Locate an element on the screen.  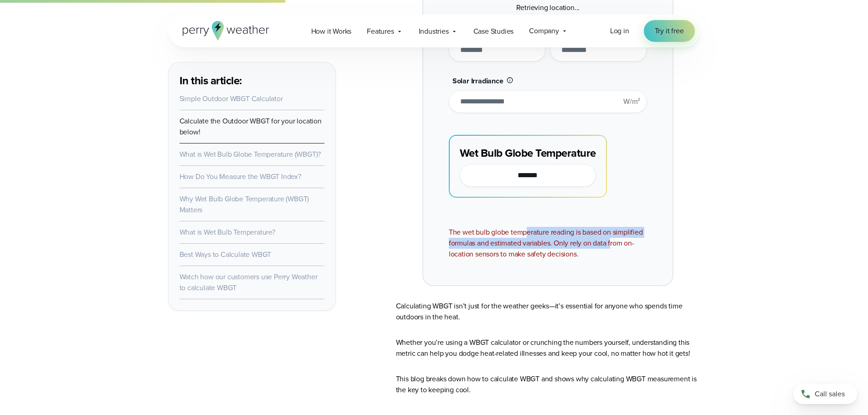
span: Log in is located at coordinates (619, 30).